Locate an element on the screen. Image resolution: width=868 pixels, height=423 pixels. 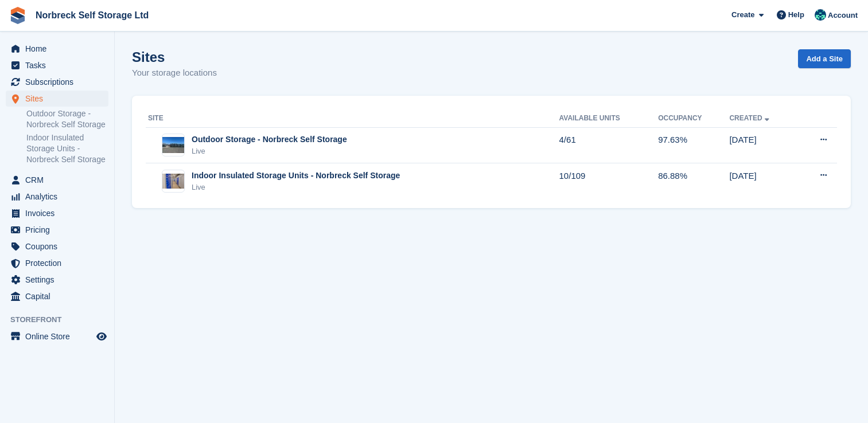
span: Storefront is located at coordinates (62, 320).